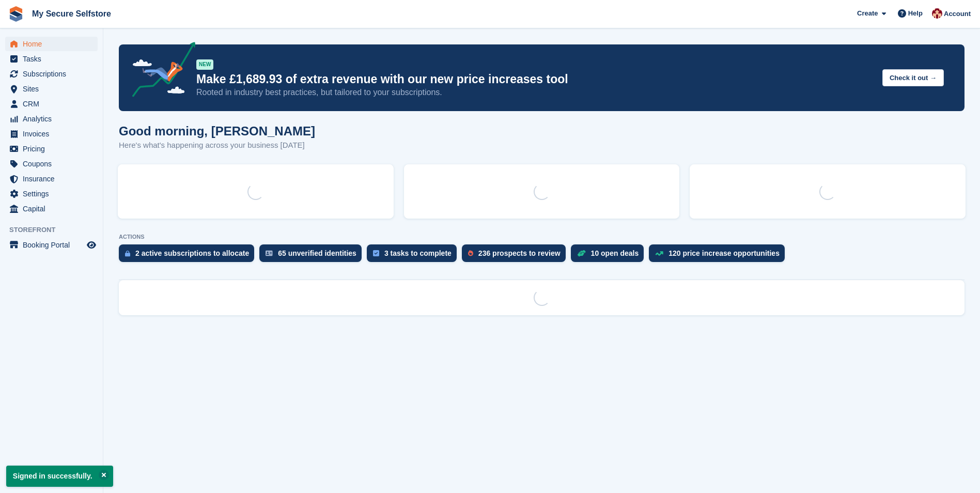 The image size is (980, 493). Describe the element at coordinates (91, 245) in the screenshot. I see `a: Preview store` at that location.